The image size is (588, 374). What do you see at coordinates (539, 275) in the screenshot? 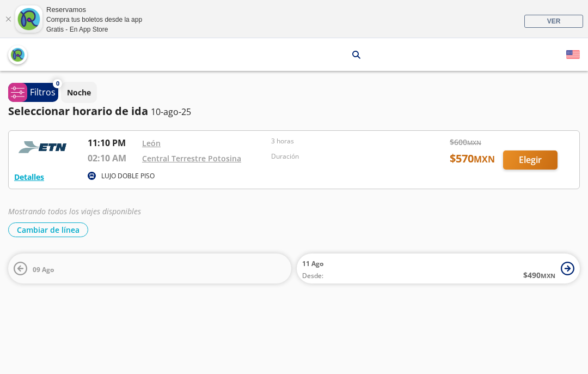
I see `span: $ 490` at bounding box center [539, 275].